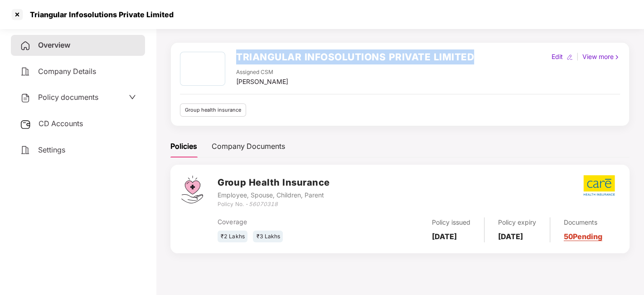  I want to click on span: Policy documents, so click(68, 97).